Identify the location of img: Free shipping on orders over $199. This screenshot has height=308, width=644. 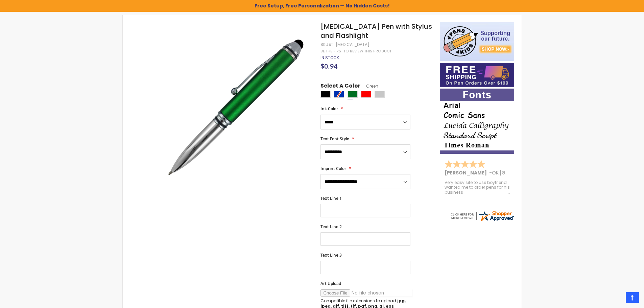
(477, 75).